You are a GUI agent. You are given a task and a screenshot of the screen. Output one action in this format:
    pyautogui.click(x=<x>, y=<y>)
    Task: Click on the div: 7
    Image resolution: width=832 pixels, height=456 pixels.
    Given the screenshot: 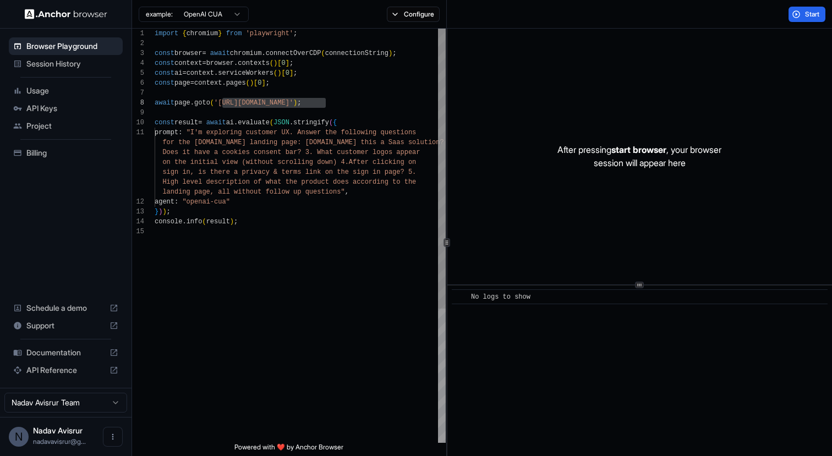 What is the action you would take?
    pyautogui.click(x=138, y=93)
    